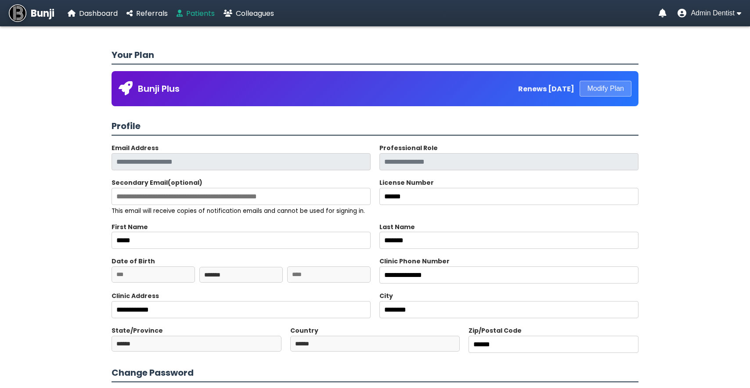 Image resolution: width=750 pixels, height=388 pixels. What do you see at coordinates (32, 13) in the screenshot?
I see `a: Bunji` at bounding box center [32, 13].